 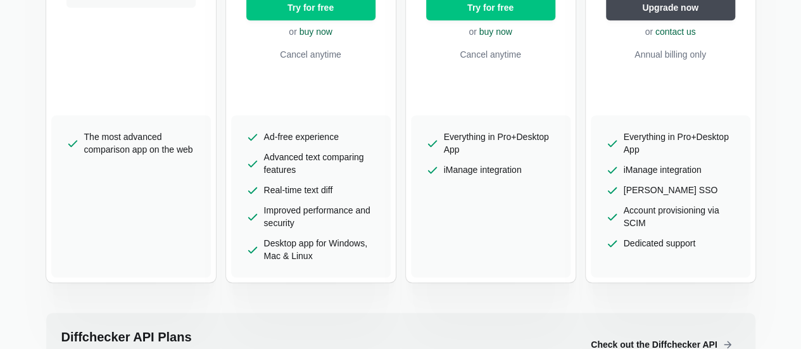 I want to click on a: contact us, so click(x=675, y=32).